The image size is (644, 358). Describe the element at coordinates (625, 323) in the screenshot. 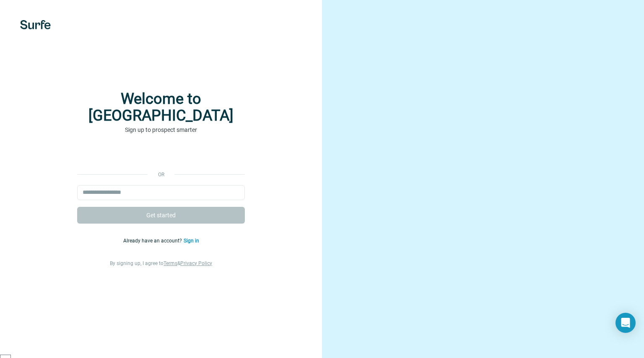

I see `div: Open Intercom Messenger` at that location.